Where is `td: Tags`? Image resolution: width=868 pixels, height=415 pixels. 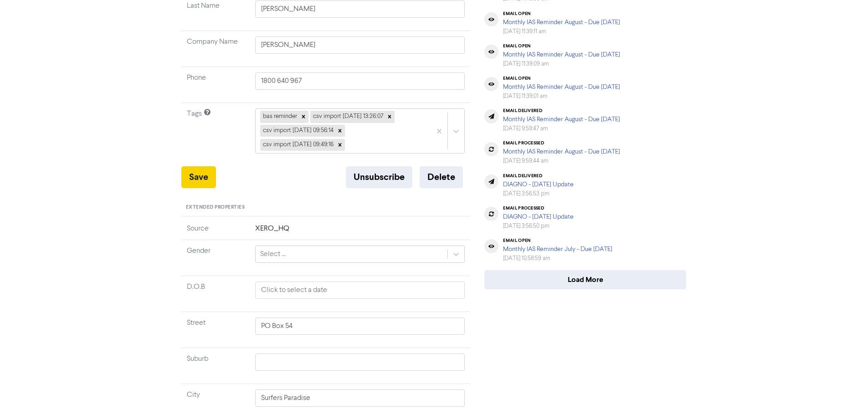 td: Tags is located at coordinates (216, 134).